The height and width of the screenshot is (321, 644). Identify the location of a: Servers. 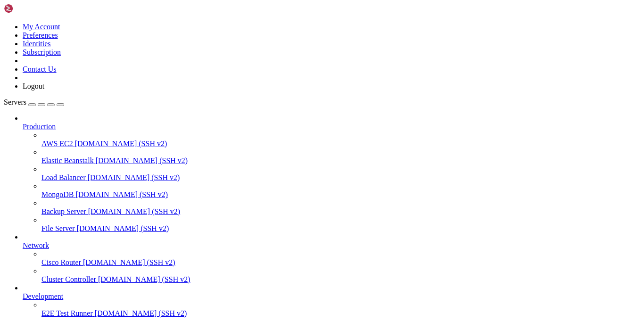
(34, 102).